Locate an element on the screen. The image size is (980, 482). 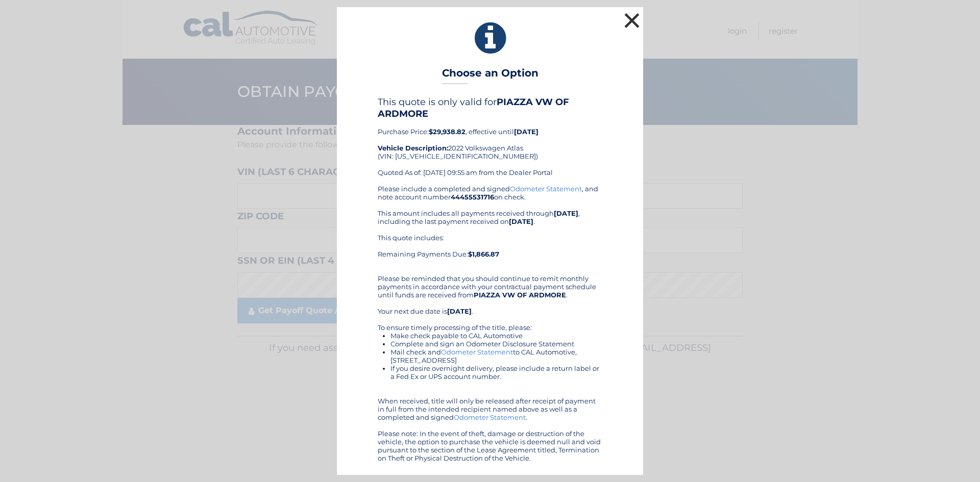
h3: Choose an Option is located at coordinates (490, 75).